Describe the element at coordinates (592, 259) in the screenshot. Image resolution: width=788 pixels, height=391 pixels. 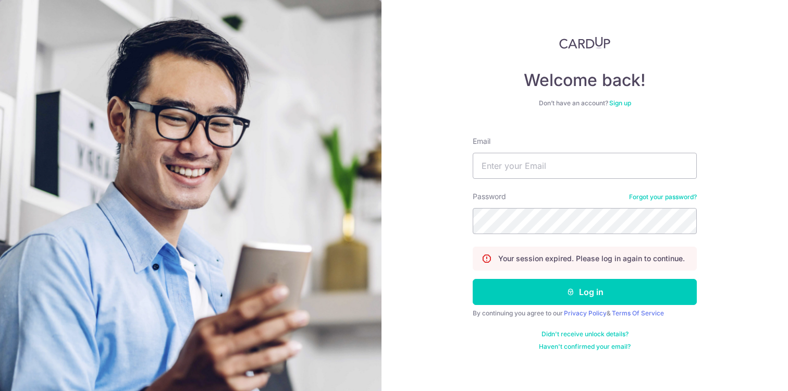
I see `p: Your session expired. Please log in again to continue.` at that location.